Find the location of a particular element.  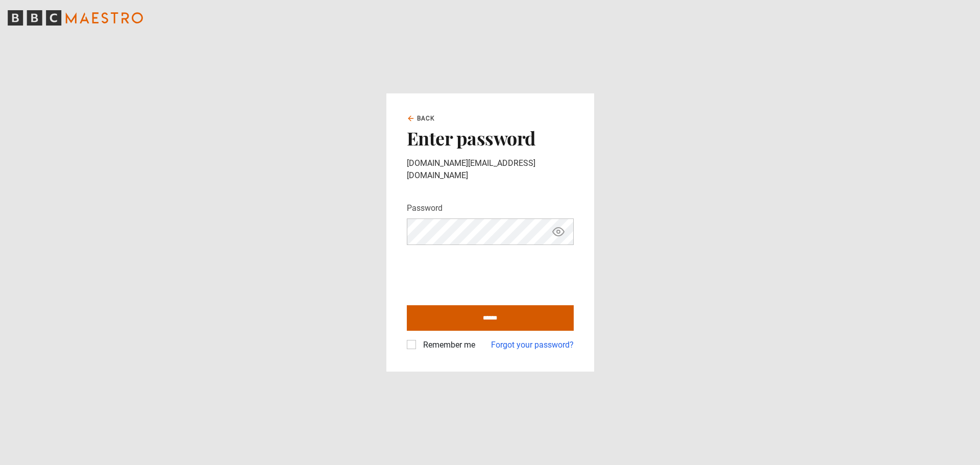

label: Remember me is located at coordinates (447, 345).